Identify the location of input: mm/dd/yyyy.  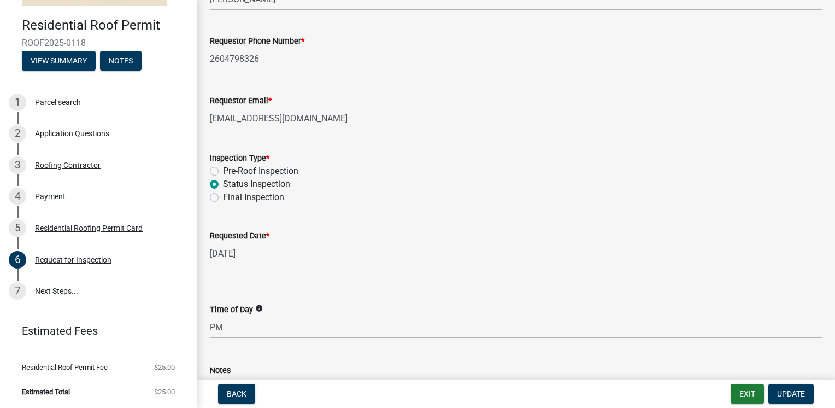
(260, 253).